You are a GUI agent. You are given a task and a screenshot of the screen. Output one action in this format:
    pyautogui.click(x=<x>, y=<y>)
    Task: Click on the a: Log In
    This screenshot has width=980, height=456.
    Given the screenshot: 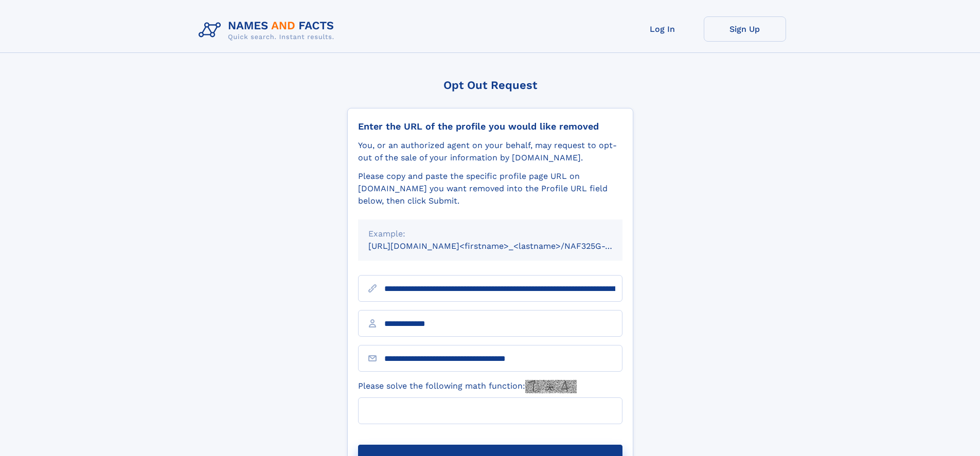 What is the action you would take?
    pyautogui.click(x=662, y=29)
    